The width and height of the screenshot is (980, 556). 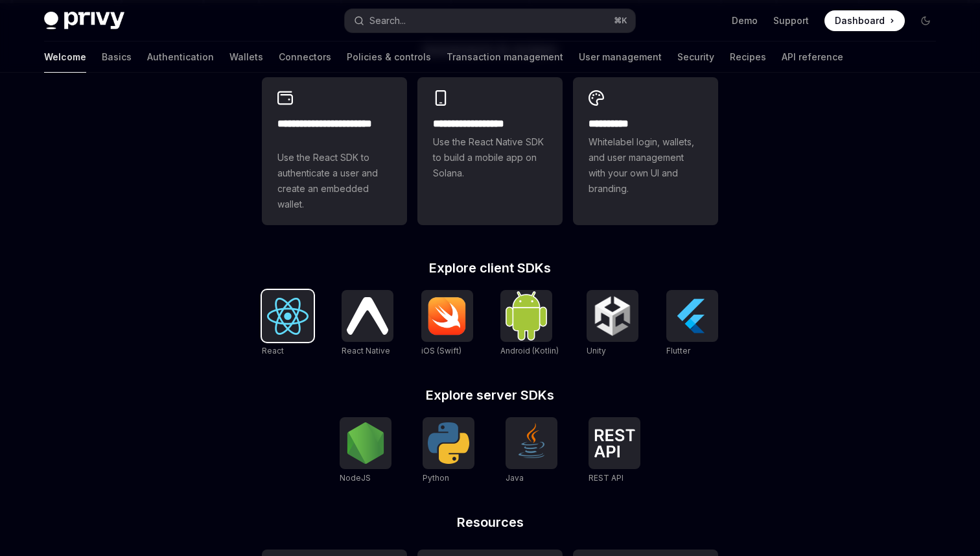 What do you see at coordinates (745, 21) in the screenshot?
I see `a: Demo` at bounding box center [745, 21].